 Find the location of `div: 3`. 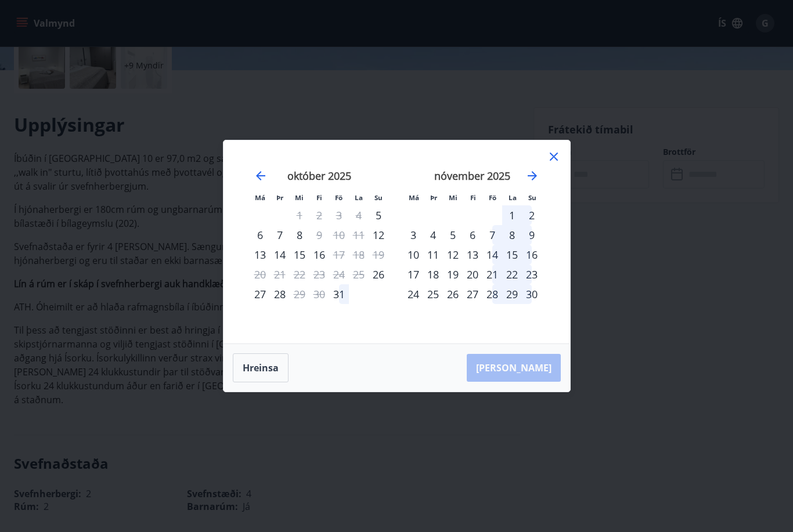

div: 3 is located at coordinates (413, 235).